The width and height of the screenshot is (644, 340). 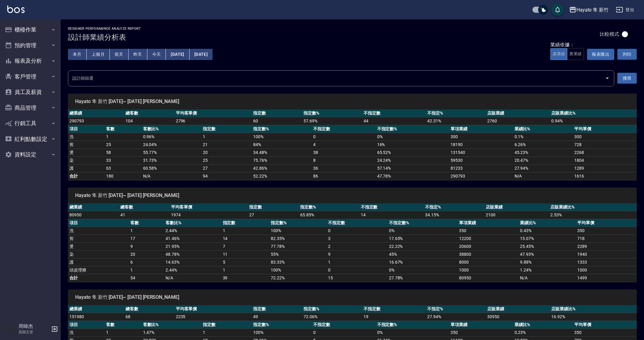 What do you see at coordinates (86, 144) in the screenshot?
I see `td: 剪` at bounding box center [86, 144].